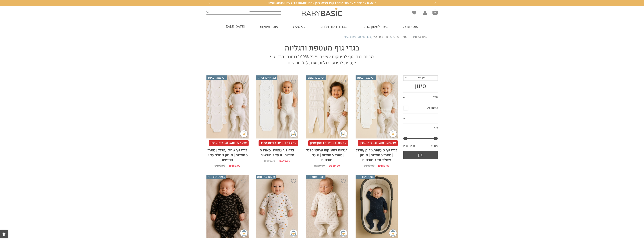  What do you see at coordinates (410, 26) in the screenshot?
I see `a: מוצרי הדגל` at bounding box center [410, 26].